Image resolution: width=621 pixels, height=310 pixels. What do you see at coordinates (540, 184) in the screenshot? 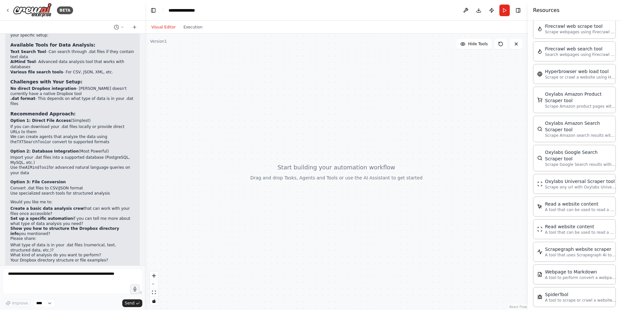
I see `img: OxylabsUniversalScraperTool` at bounding box center [540, 184].